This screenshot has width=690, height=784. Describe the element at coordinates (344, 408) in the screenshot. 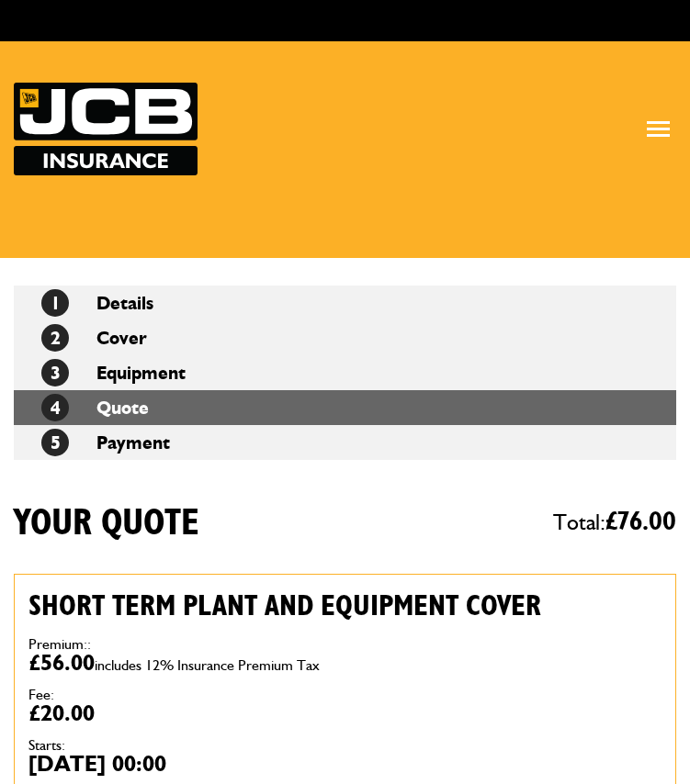

I see `li: Quote` at that location.